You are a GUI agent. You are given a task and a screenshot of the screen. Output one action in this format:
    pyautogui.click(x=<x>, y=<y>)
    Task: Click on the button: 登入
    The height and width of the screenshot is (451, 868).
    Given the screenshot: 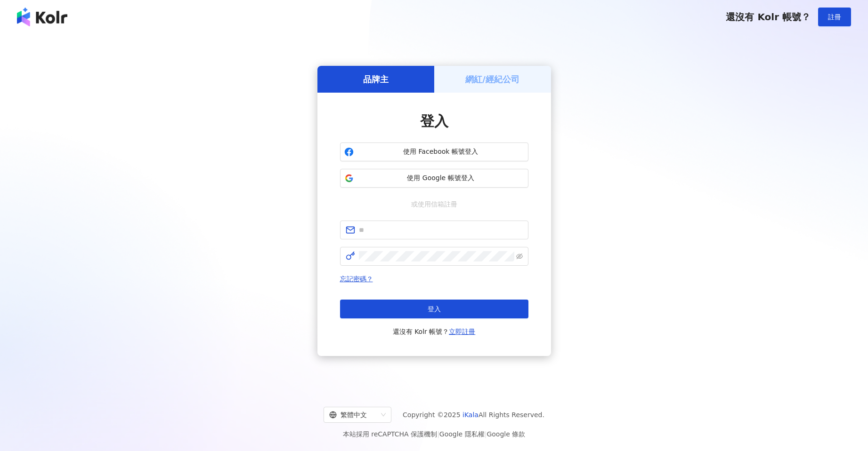 What is the action you would take?
    pyautogui.click(x=434, y=309)
    